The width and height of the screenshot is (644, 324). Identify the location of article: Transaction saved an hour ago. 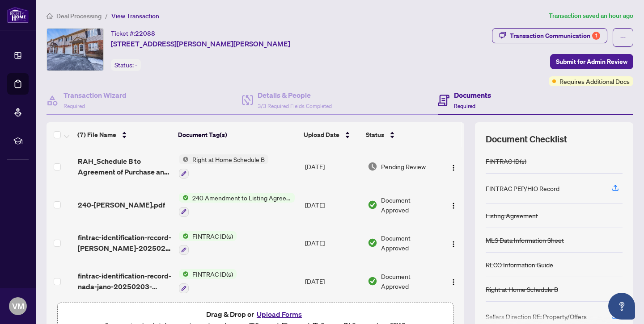
(591, 16).